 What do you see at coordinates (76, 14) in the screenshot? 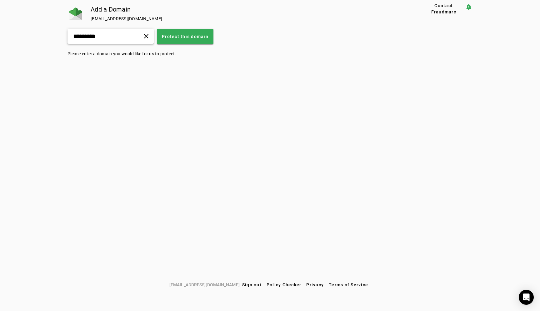
I see `img: Fraudmarc Logo` at bounding box center [76, 14].